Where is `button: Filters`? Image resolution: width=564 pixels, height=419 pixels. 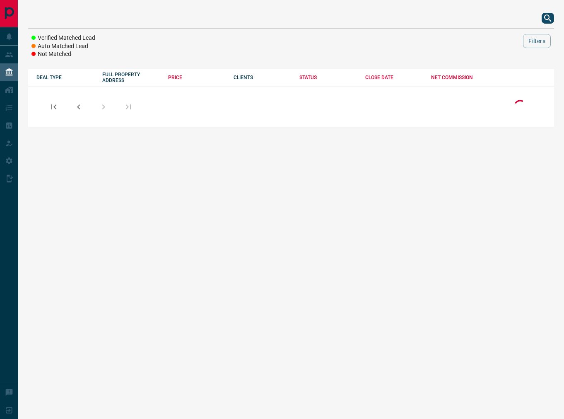 button: Filters is located at coordinates (536, 41).